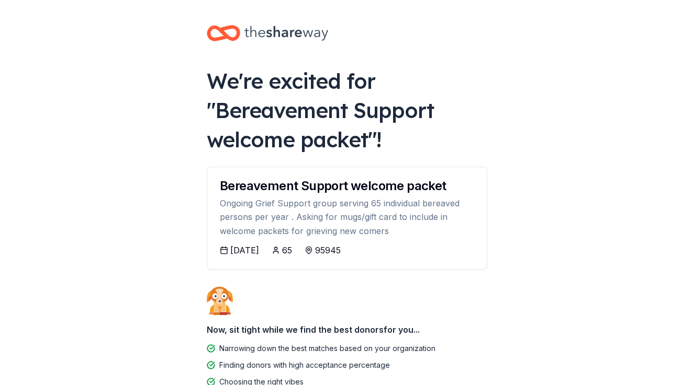 Image resolution: width=694 pixels, height=385 pixels. Describe the element at coordinates (347, 330) in the screenshot. I see `div: Now, sit tight while we find the best donors for you...` at that location.